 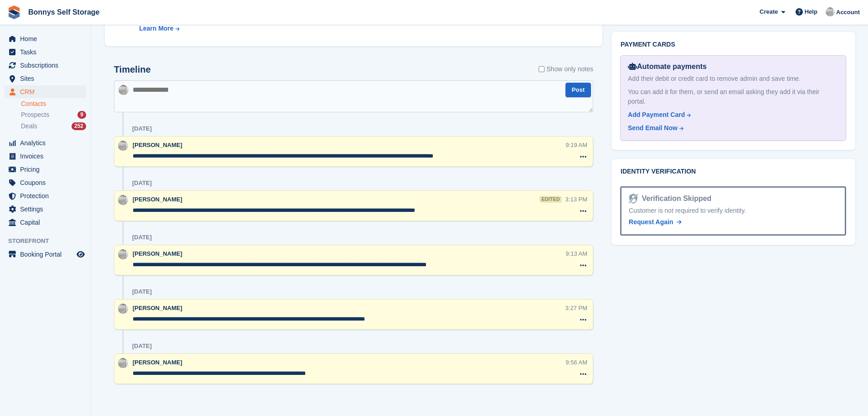 What do you see at coordinates (14, 12) in the screenshot?
I see `img: stora-icon-8386f47178a22dfd0bd8f6a31ec36ba5ce8667c1dd55bd0f319d3a0aa187defe.svg` at bounding box center [14, 12].